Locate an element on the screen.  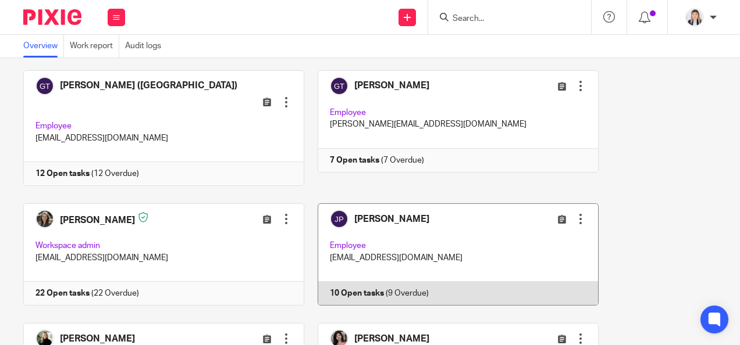
img: Pixie is located at coordinates (52, 17).